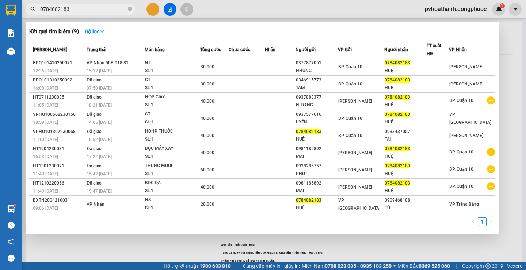 This screenshot has height=270, width=526. What do you see at coordinates (473, 222) in the screenshot?
I see `button: left` at bounding box center [473, 222].